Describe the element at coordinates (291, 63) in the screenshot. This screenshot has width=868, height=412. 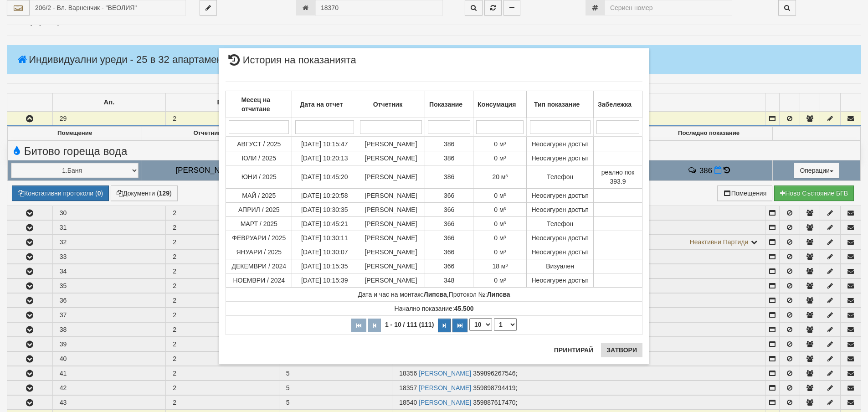
I see `span: История на показанията` at that location.